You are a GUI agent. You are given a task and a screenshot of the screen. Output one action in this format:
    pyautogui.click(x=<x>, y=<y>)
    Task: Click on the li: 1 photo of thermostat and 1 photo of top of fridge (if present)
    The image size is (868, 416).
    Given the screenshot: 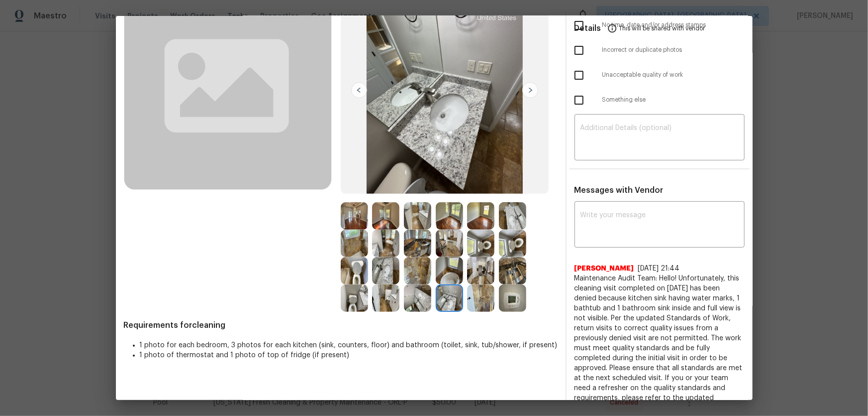 What is the action you would take?
    pyautogui.click(x=348, y=355)
    